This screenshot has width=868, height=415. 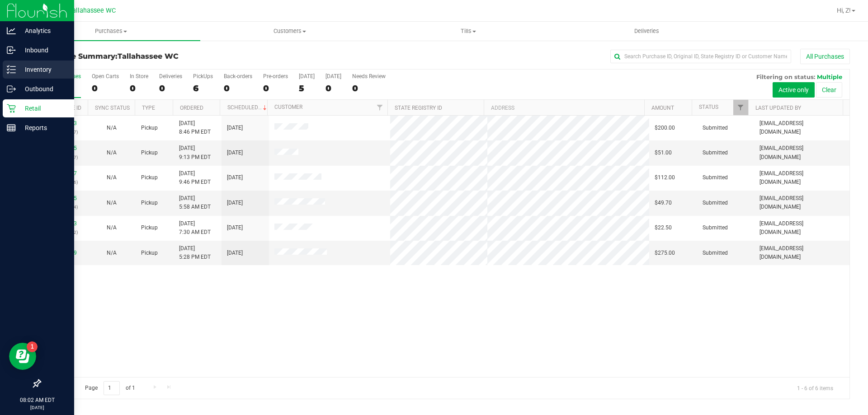 What do you see at coordinates (646, 31) in the screenshot?
I see `span: Deliveries` at bounding box center [646, 31].